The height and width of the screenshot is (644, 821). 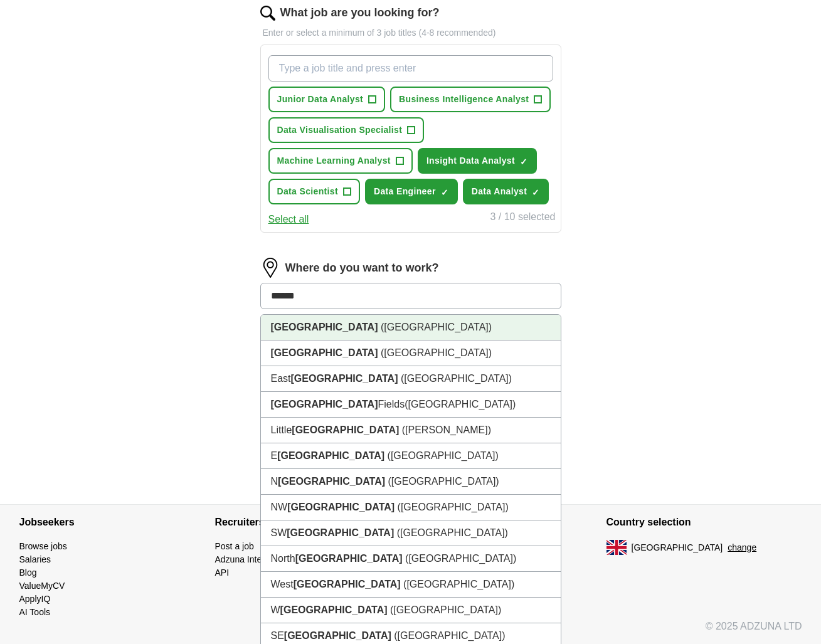 What do you see at coordinates (235, 546) in the screenshot?
I see `a: Post a job` at bounding box center [235, 546].